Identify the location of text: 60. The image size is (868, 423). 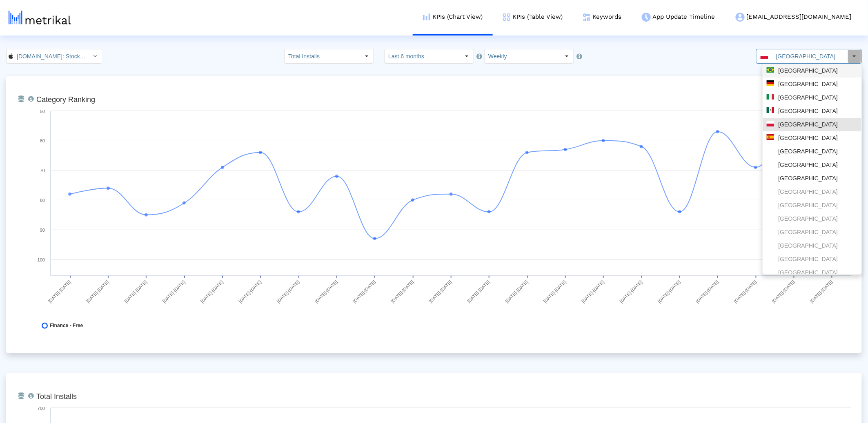
(42, 141).